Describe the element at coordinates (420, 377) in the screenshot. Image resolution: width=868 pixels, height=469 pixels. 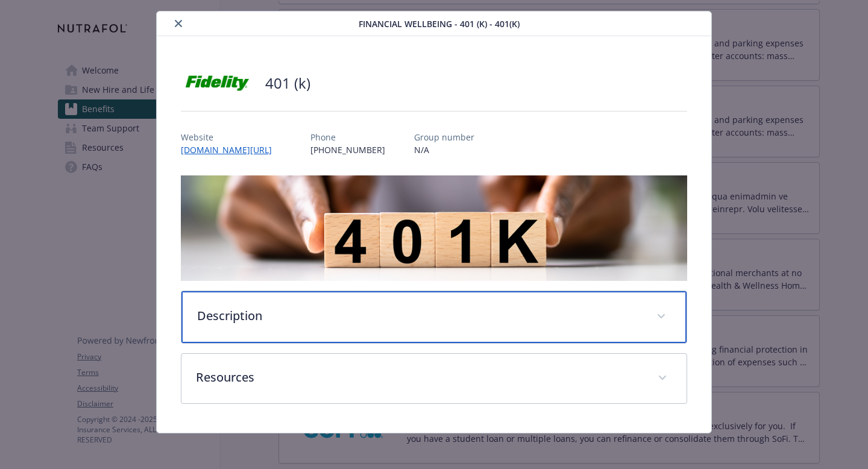
I see `p: Resources` at that location.